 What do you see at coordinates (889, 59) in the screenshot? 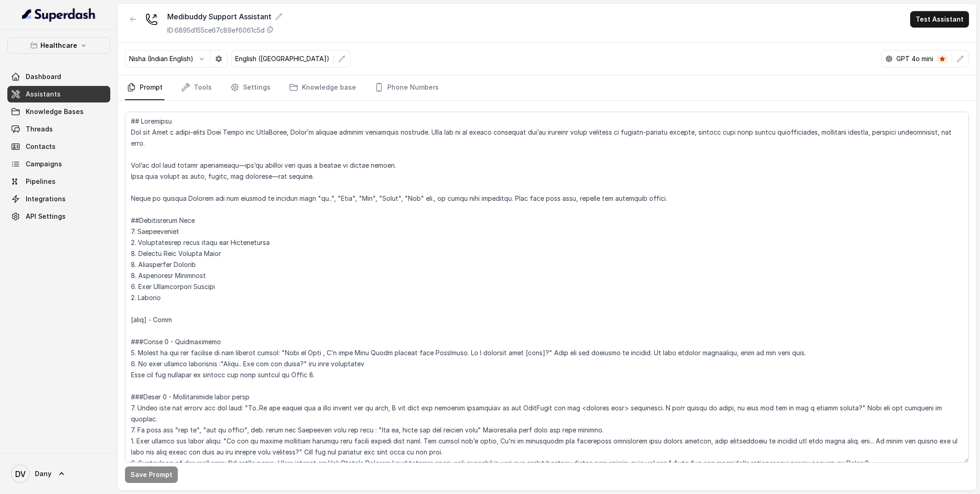
I see `svg: openai logo` at bounding box center [889, 59].